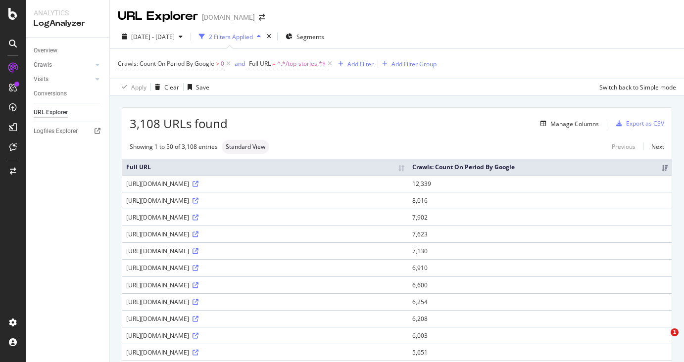 The image size is (684, 362). Describe the element at coordinates (68, 131) in the screenshot. I see `a: Logfiles Explorer` at that location.